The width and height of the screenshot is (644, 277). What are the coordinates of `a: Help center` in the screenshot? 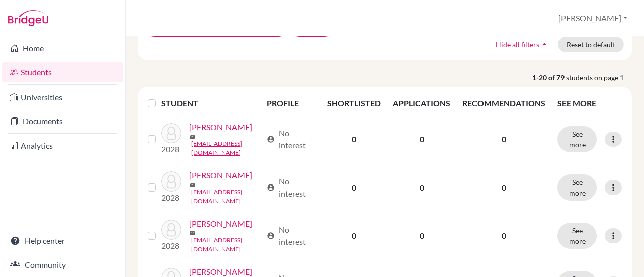 It's located at (62, 241).